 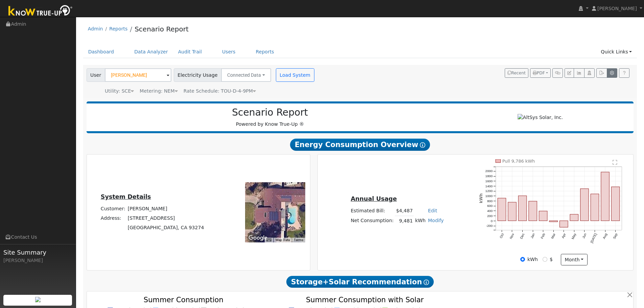 What do you see at coordinates (138, 75) in the screenshot?
I see `input: Select a User` at bounding box center [138, 75].